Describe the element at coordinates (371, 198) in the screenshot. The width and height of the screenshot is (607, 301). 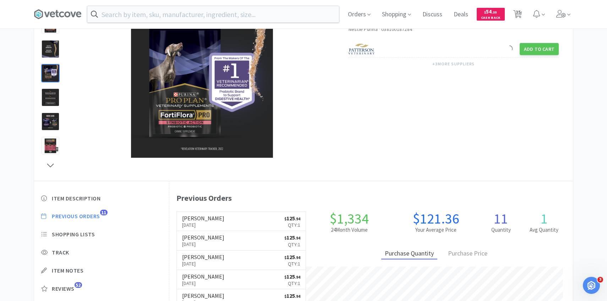
I see `div: Previous Orders` at that location.